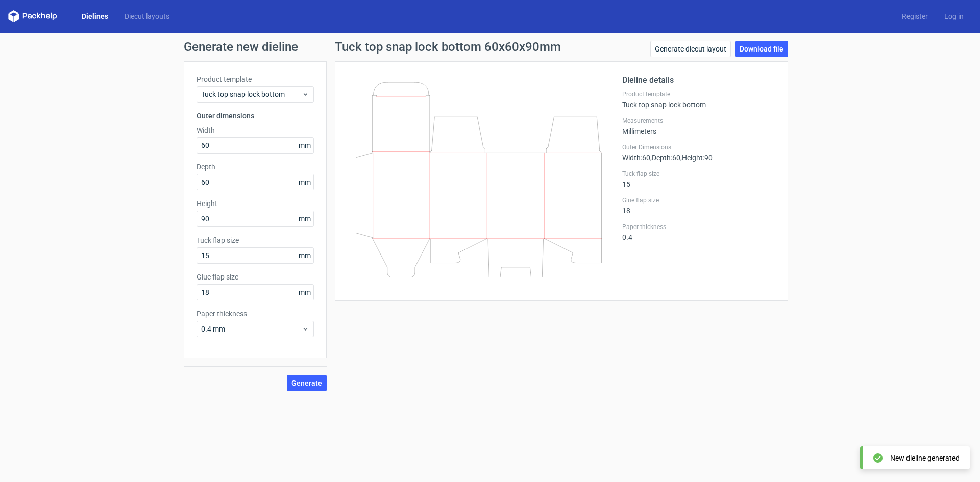  I want to click on a: Diecut layouts, so click(147, 16).